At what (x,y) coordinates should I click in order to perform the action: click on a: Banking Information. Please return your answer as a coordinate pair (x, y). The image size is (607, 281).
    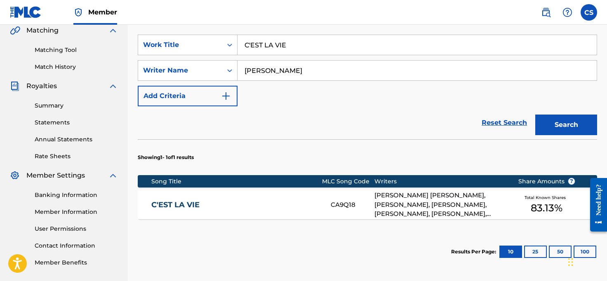
    Looking at the image, I should click on (76, 195).